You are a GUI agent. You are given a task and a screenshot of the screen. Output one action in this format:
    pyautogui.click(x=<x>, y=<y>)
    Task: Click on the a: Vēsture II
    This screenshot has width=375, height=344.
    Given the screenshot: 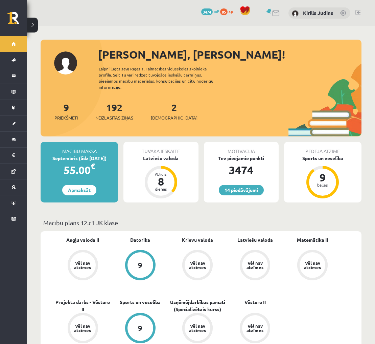 What is the action you would take?
    pyautogui.click(x=255, y=302)
    